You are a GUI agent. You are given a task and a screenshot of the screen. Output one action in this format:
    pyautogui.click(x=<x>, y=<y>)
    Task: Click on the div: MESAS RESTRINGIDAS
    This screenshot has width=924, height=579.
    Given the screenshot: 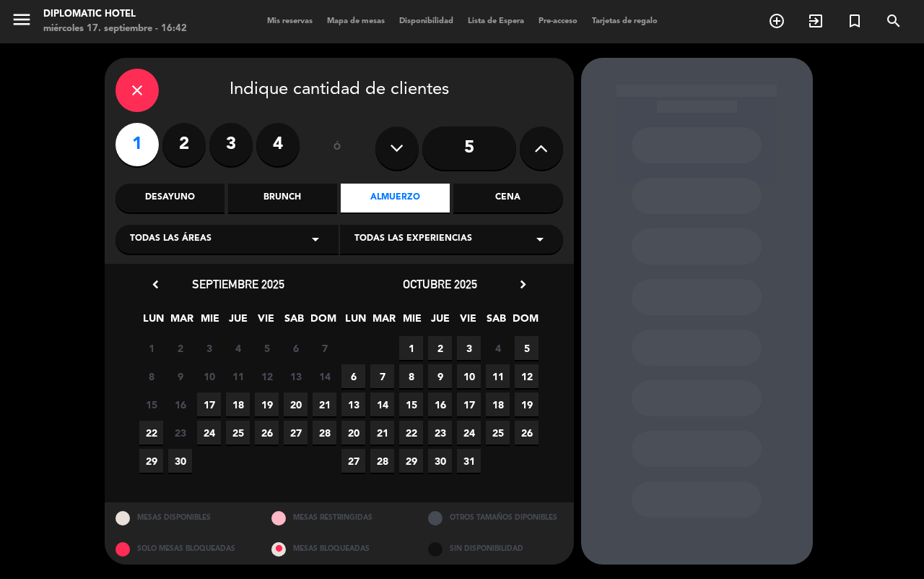 What is the action you would take?
    pyautogui.click(x=339, y=518)
    